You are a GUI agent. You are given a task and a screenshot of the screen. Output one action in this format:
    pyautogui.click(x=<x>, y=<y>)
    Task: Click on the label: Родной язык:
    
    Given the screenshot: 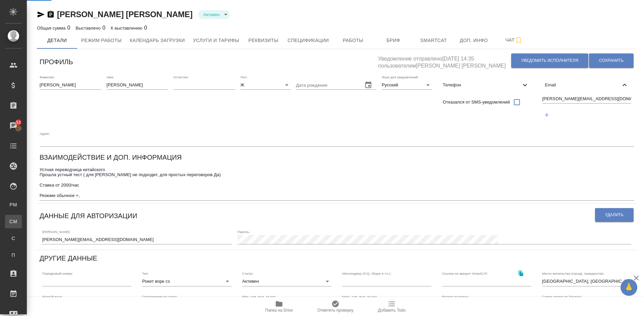 What is the action you would take?
    pyautogui.click(x=52, y=297)
    